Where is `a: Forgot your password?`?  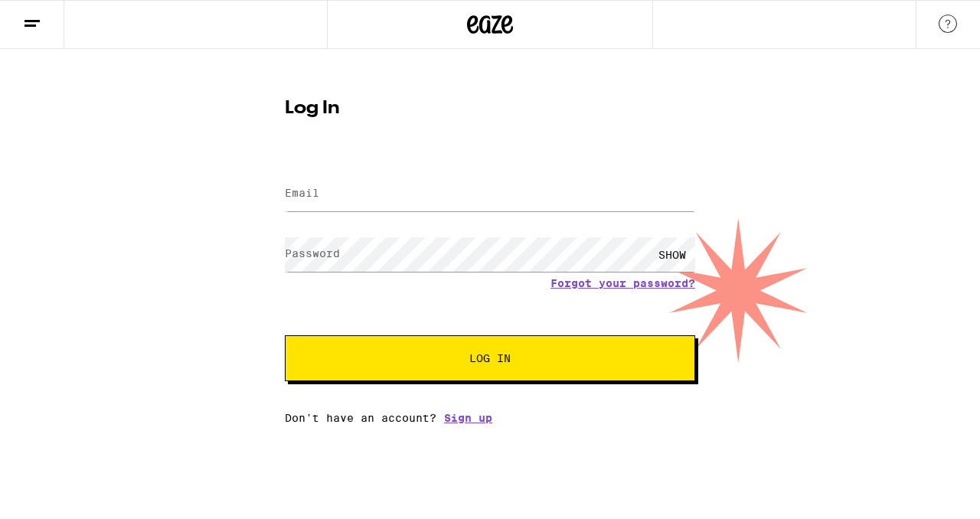 a: Forgot your password? is located at coordinates (623, 283).